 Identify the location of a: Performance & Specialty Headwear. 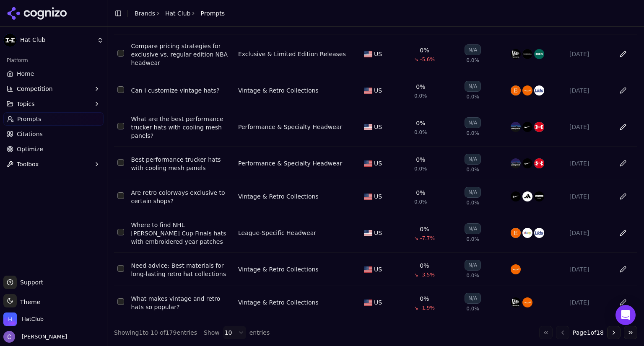
(290, 163).